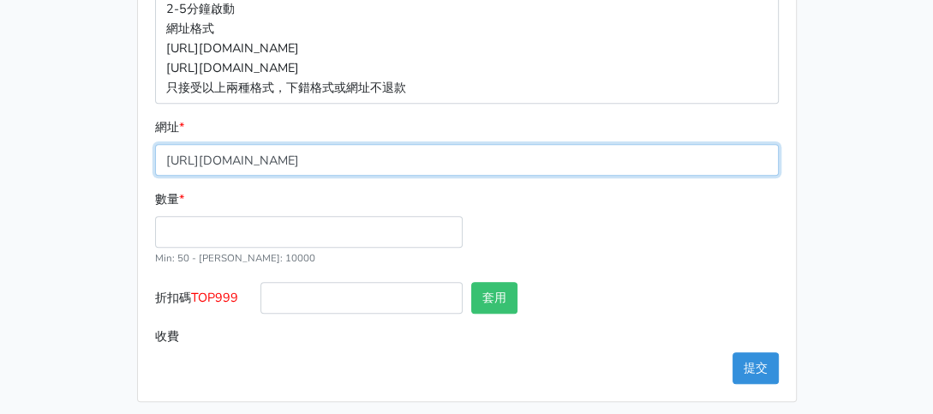 The height and width of the screenshot is (414, 933). I want to click on span: TOP999, so click(214, 297).